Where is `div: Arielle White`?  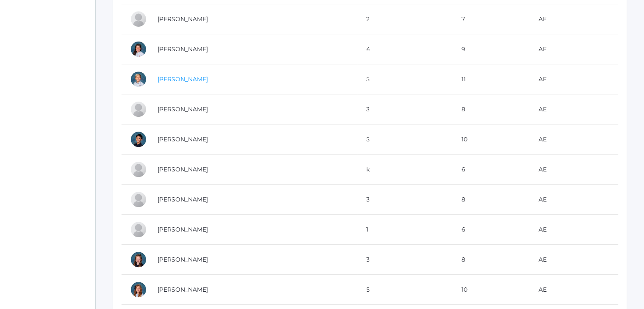 div: Arielle White is located at coordinates (138, 289).